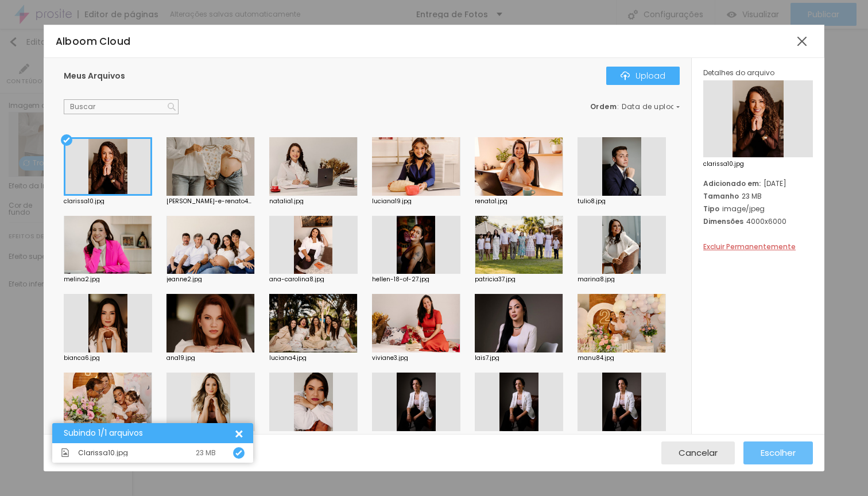 The width and height of the screenshot is (868, 496). Describe the element at coordinates (778, 452) in the screenshot. I see `span: Escolher` at that location.